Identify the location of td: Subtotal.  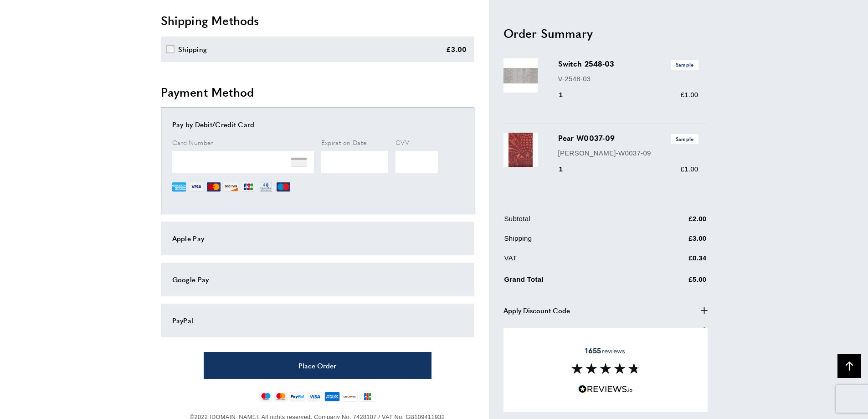
(574, 222).